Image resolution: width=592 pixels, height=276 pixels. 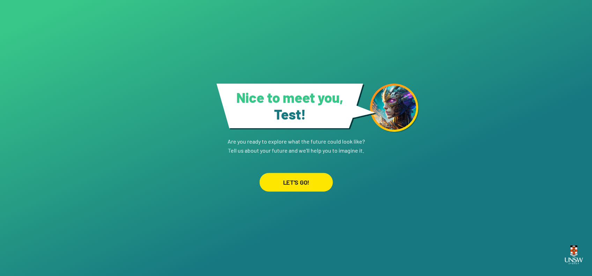 I want to click on p: Are you ready to explore what the future could look like? Tell us about your future and we'll hel..., so click(x=296, y=142).